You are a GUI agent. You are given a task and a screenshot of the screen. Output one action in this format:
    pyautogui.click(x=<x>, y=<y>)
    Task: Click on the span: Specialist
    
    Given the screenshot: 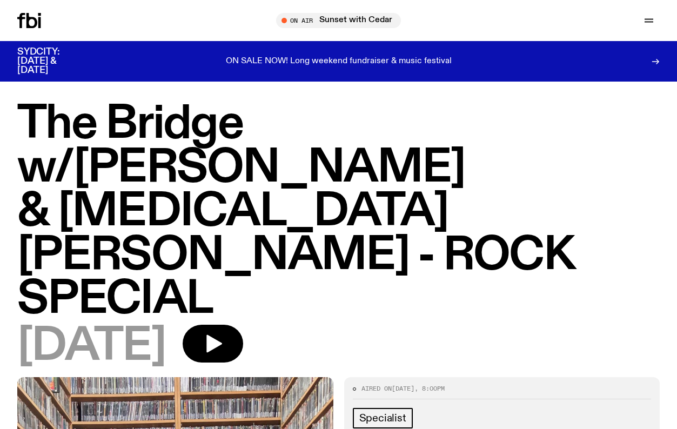 What is the action you would take?
    pyautogui.click(x=382, y=418)
    